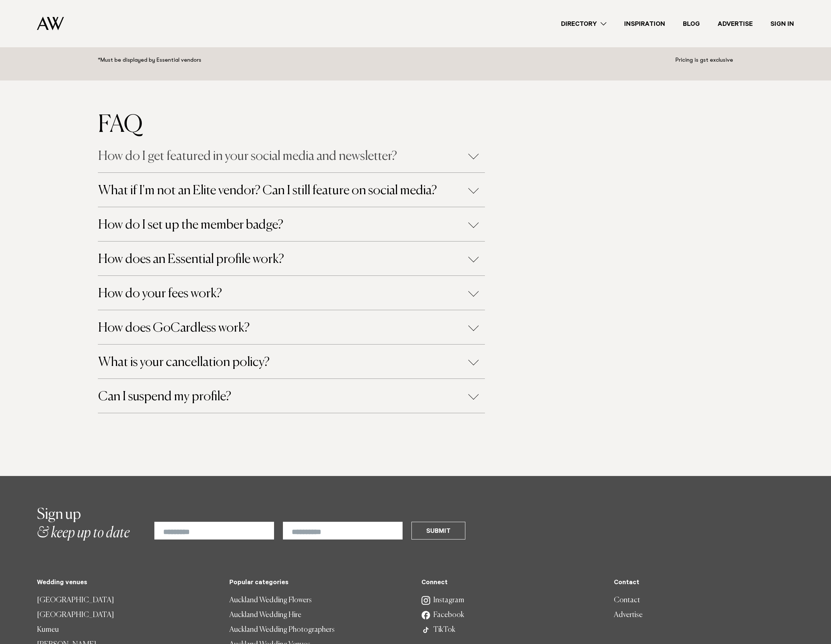 The image size is (831, 644). Describe the element at coordinates (127, 630) in the screenshot. I see `a: Kumeu` at that location.